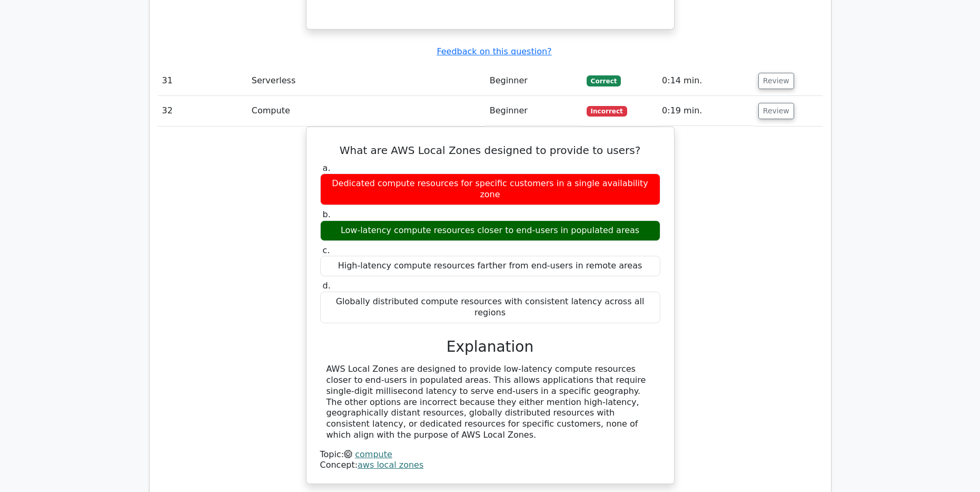  What do you see at coordinates (491, 402) in the screenshot?
I see `div: AWS Local Zones are designed to provide low-latency compute resources closer to end-users in popu...` at bounding box center [491, 402].